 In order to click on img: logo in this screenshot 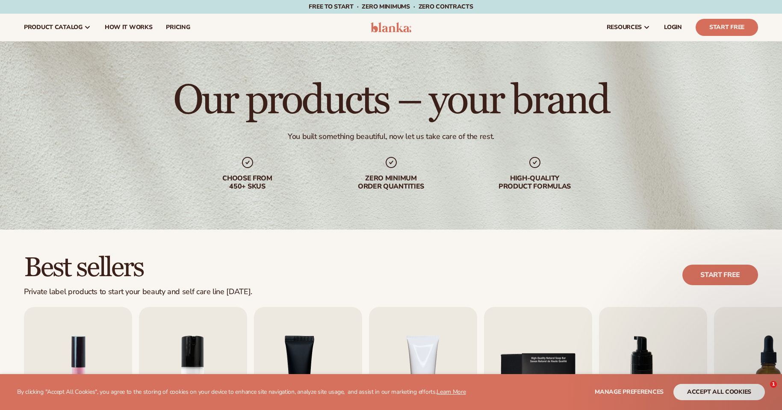, I will do `click(391, 27)`.